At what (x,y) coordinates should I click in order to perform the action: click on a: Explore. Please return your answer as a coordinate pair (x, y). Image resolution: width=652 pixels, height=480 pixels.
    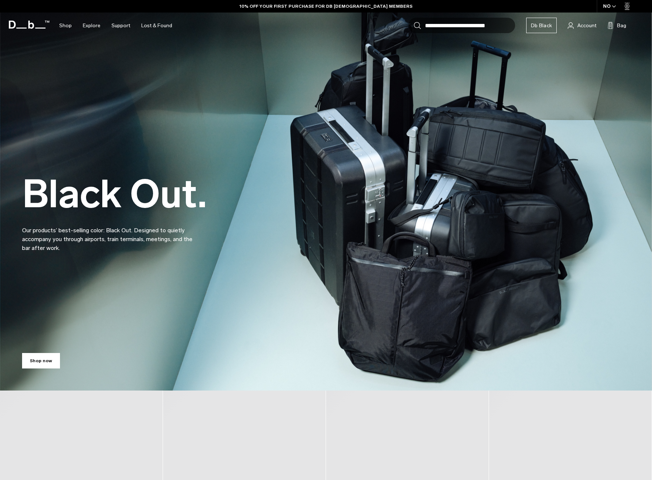
    Looking at the image, I should click on (92, 25).